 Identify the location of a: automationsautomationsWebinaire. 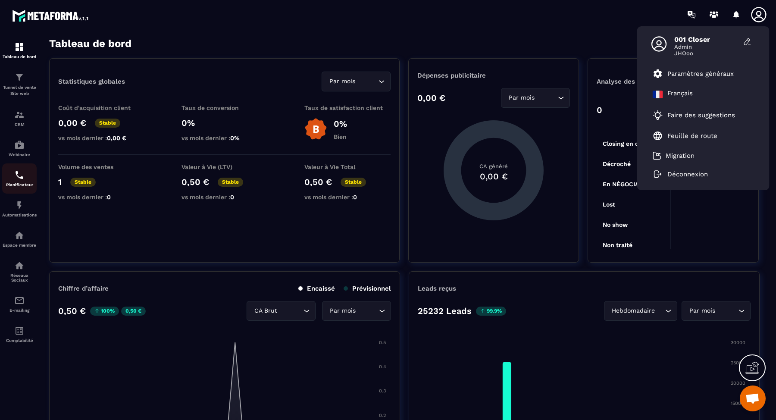
(19, 148).